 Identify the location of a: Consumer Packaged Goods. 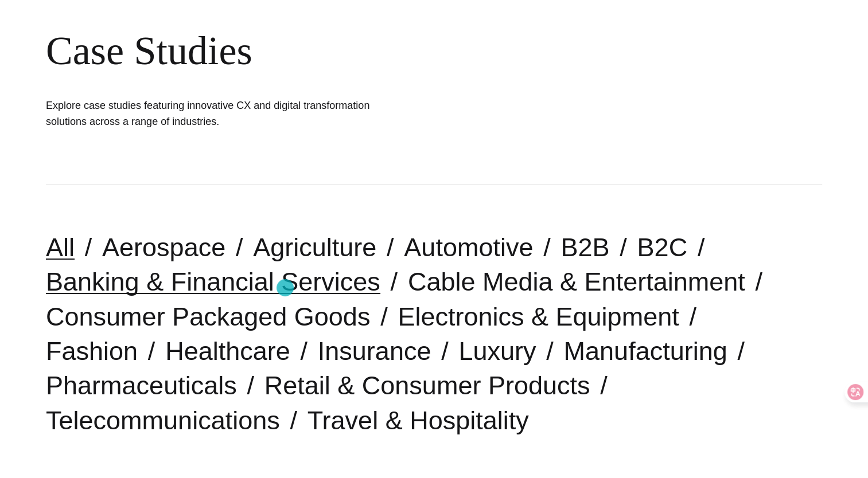
(208, 317).